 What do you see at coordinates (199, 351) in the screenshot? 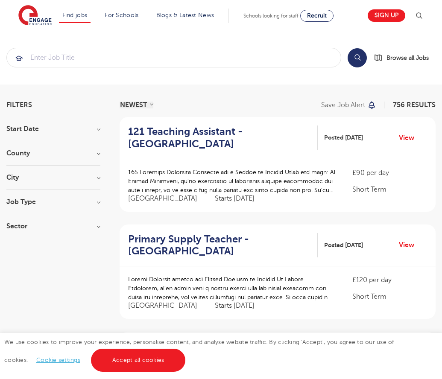
I see `span: We use cookies to improve your experience, personalise content, and analyse website traffic. By c...` at bounding box center [199, 351].